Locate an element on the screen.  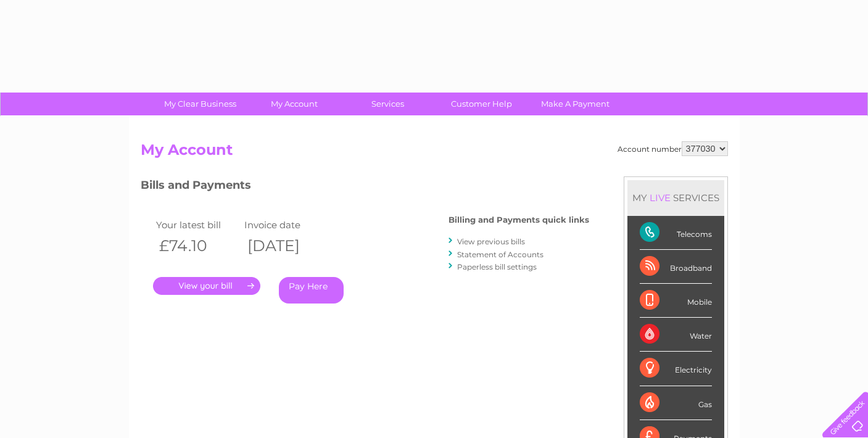
a: Statement of Accounts is located at coordinates (500, 254).